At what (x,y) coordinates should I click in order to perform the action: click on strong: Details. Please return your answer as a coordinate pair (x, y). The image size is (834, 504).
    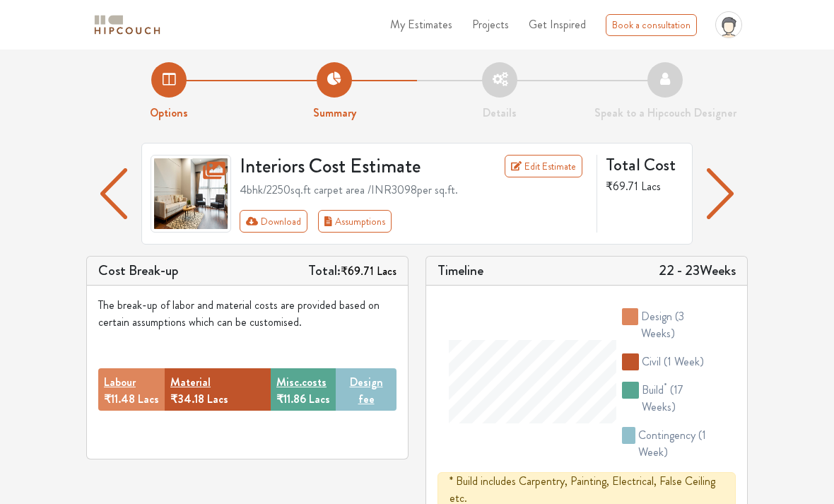
    Looking at the image, I should click on (500, 112).